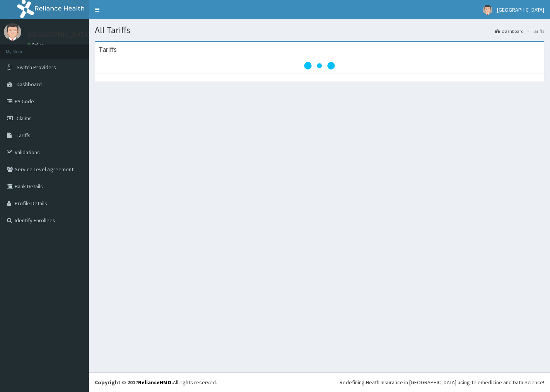 The image size is (550, 392). I want to click on span: Dashboard, so click(29, 84).